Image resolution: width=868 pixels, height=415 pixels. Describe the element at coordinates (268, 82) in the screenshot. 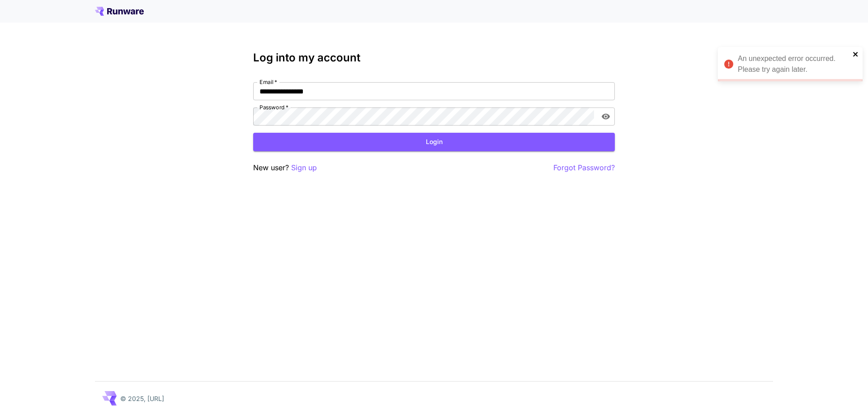

I see `label: Email` at that location.